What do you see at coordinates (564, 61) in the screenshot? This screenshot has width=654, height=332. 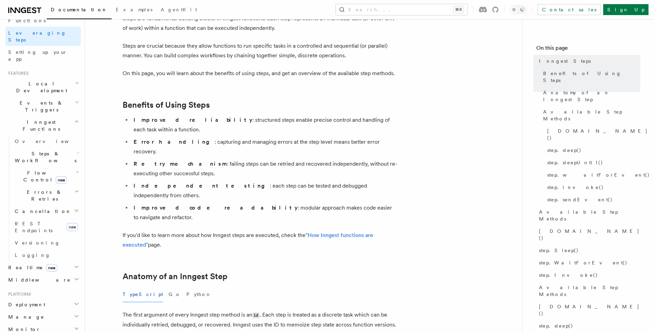 I see `span: Inngest Steps` at bounding box center [564, 61].